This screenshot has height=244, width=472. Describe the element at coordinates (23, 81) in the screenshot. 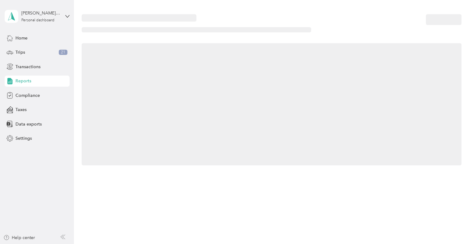

I see `span: Reports` at that location.